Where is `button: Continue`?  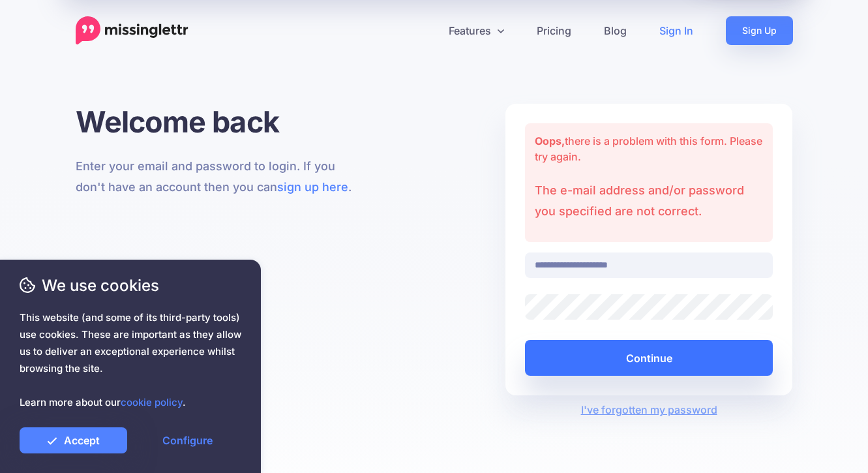
button: Continue is located at coordinates (649, 357).